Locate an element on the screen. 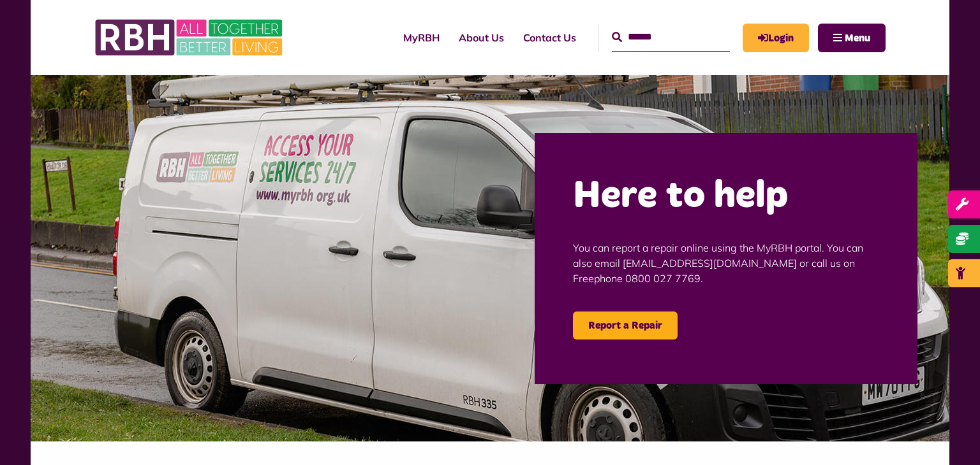  img: RBH is located at coordinates (190, 38).